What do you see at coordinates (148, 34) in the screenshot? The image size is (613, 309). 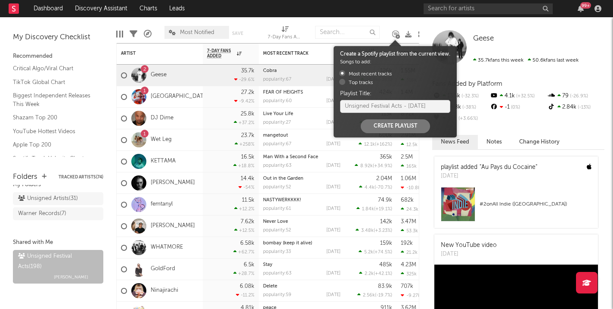 I see `div: A&R Pipeline` at bounding box center [148, 34].